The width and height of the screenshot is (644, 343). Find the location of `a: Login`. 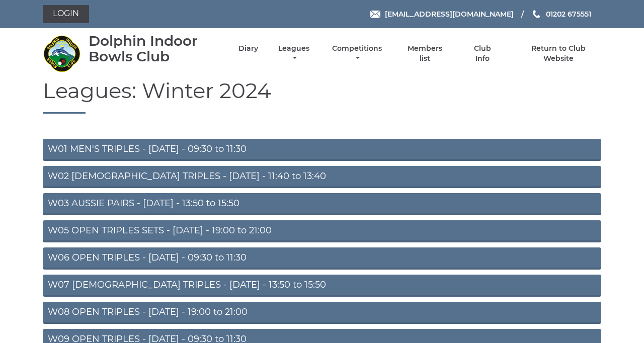

a: Login is located at coordinates (66, 14).